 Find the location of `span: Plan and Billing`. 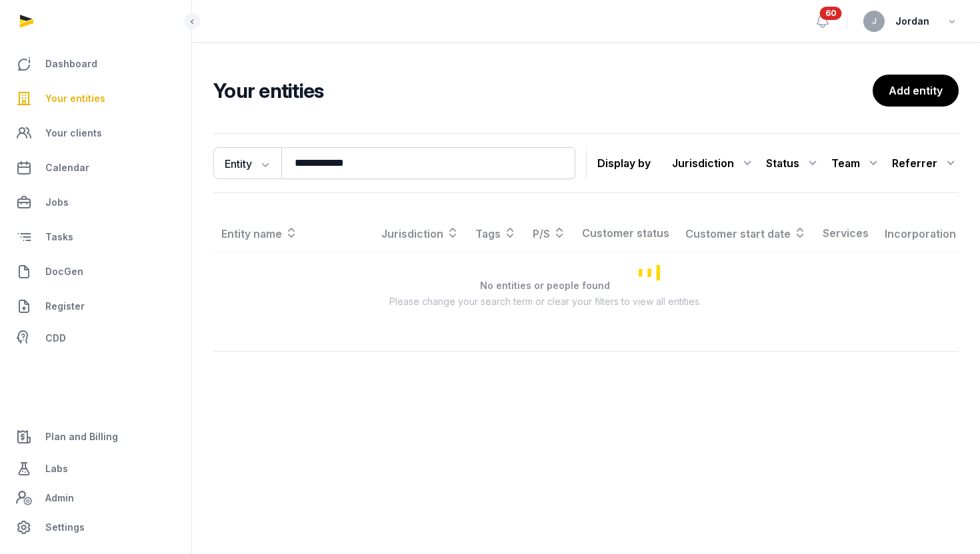

span: Plan and Billing is located at coordinates (81, 437).